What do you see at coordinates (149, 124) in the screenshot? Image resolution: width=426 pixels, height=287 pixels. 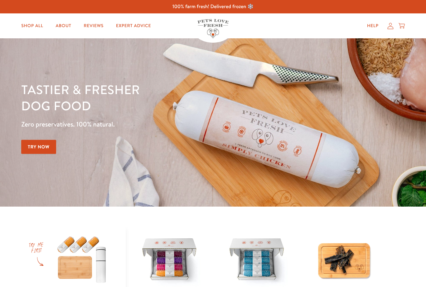 I see `p: Zero preservatives. 100% natural.` at bounding box center [149, 124].